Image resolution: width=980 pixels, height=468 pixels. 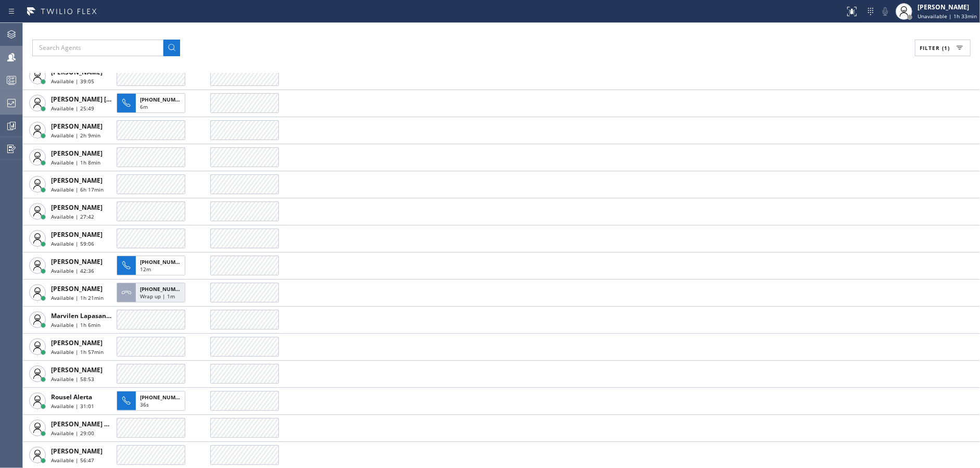 I want to click on input: Search Agents, so click(x=98, y=48).